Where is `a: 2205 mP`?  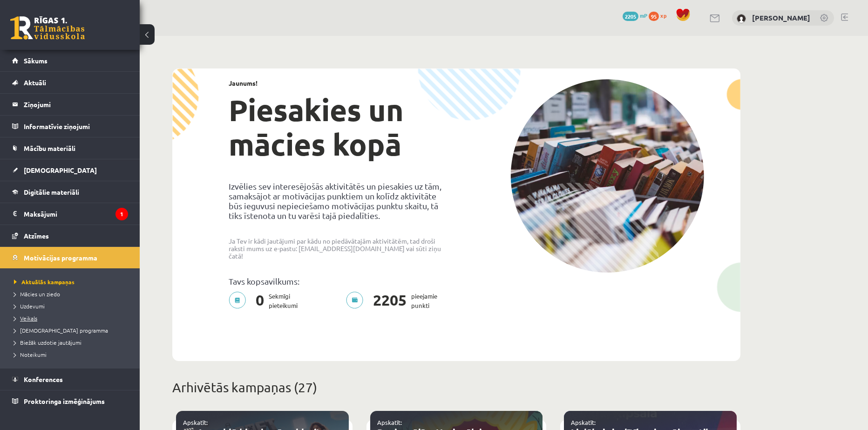 a: 2205 mP is located at coordinates (635, 16).